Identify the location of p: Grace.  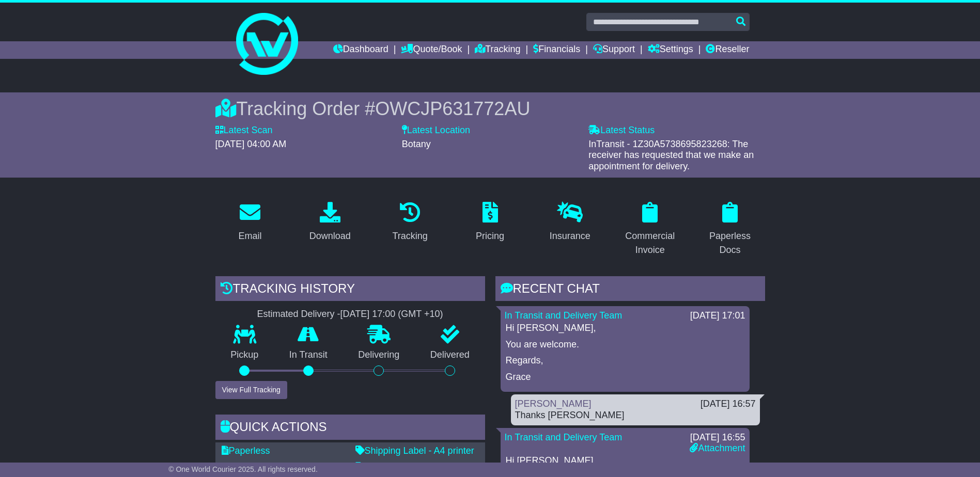
(625, 377).